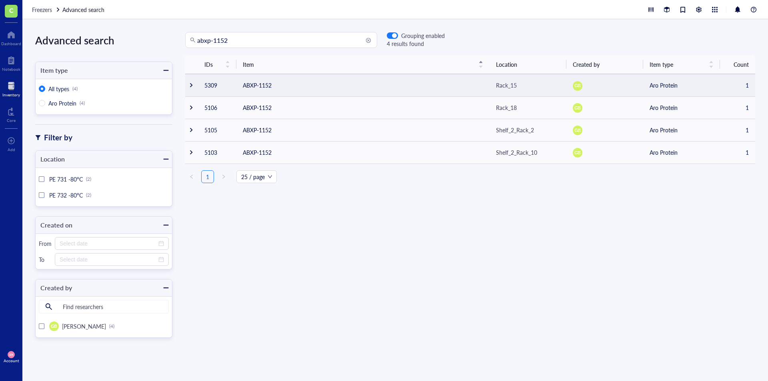 The width and height of the screenshot is (768, 381). What do you see at coordinates (11, 120) in the screenshot?
I see `div: Core` at bounding box center [11, 120].